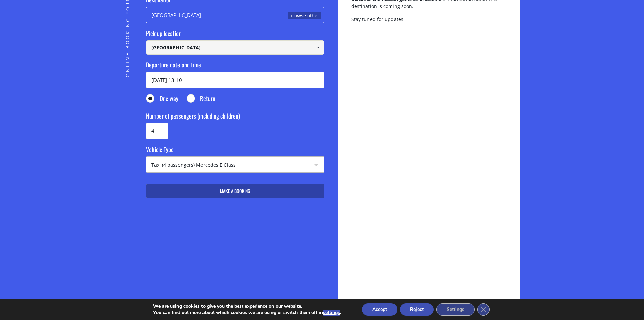 The width and height of the screenshot is (644, 320). Describe the element at coordinates (235, 151) in the screenshot. I see `label: Vehicle Type` at that location.